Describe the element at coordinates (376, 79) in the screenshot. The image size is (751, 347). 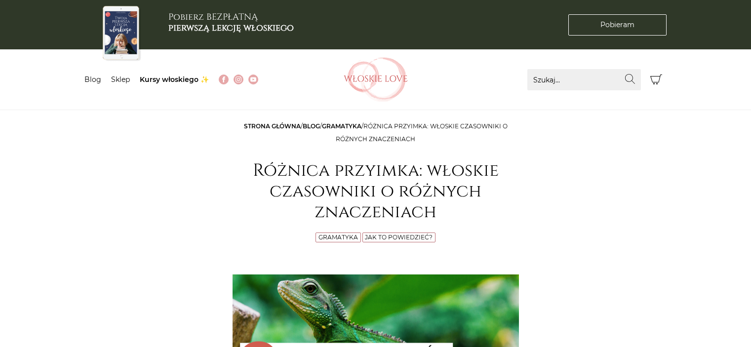
I see `img: Włoskielove` at that location.